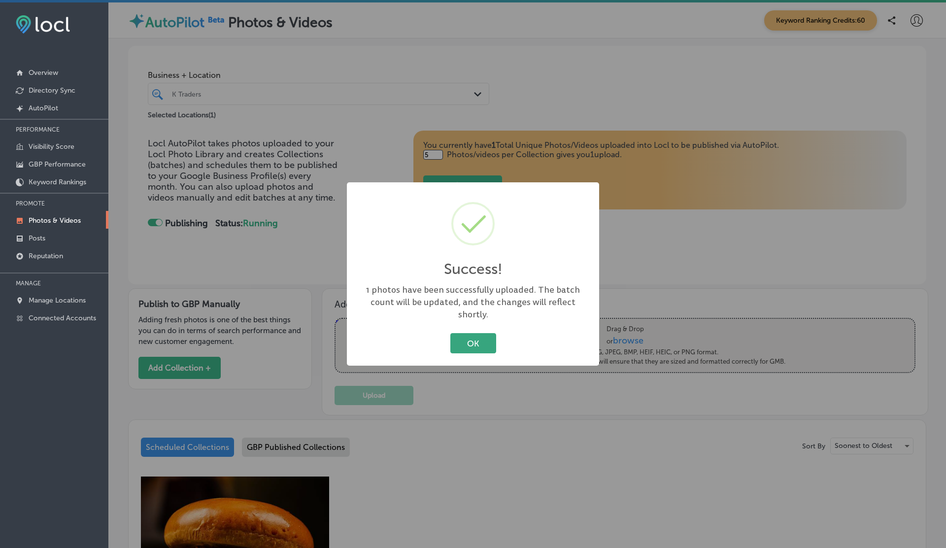 The height and width of the screenshot is (548, 946). What do you see at coordinates (62, 318) in the screenshot?
I see `p: Connected Accounts` at bounding box center [62, 318].